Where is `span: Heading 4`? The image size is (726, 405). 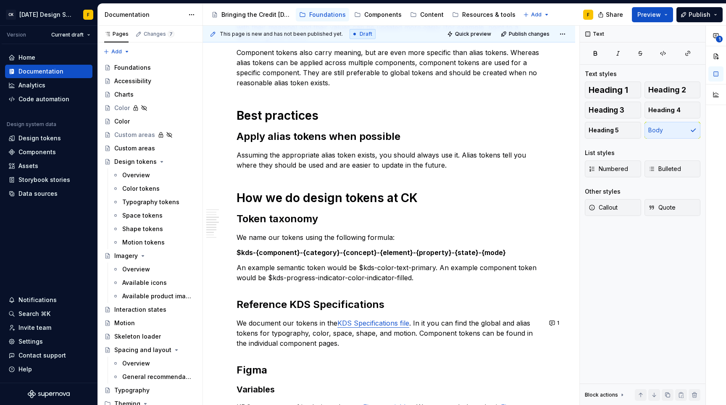 span: Heading 4 is located at coordinates (665, 110).